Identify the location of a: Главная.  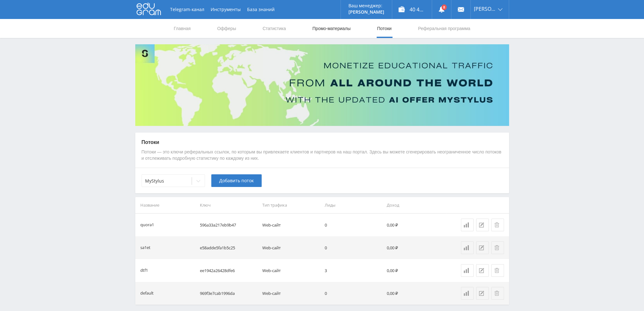
(182, 29).